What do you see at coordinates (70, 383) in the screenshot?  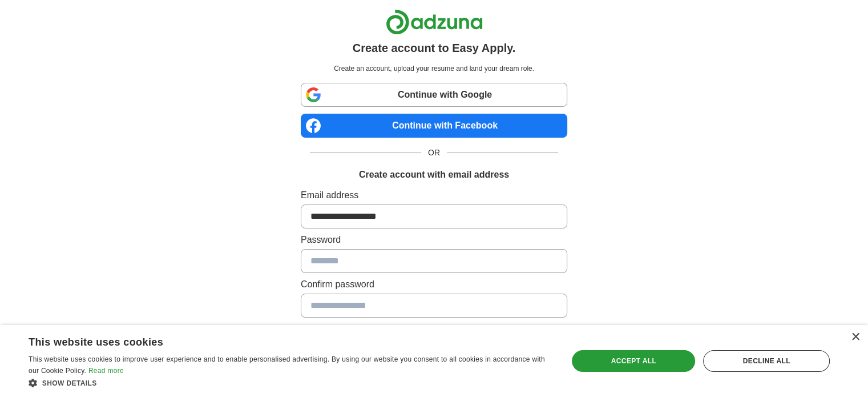 I see `span: Show details` at bounding box center [70, 383].